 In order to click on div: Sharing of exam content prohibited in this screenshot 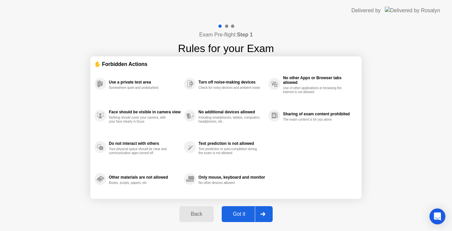, I will do `click(319, 114)`.